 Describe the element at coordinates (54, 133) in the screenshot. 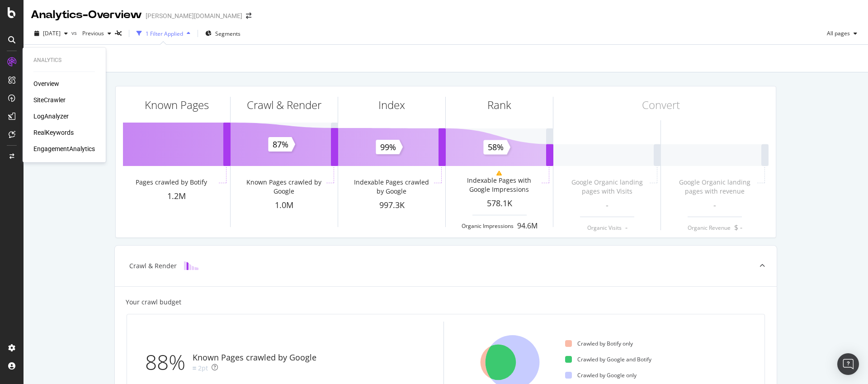

I see `a: RealKeywords` at that location.